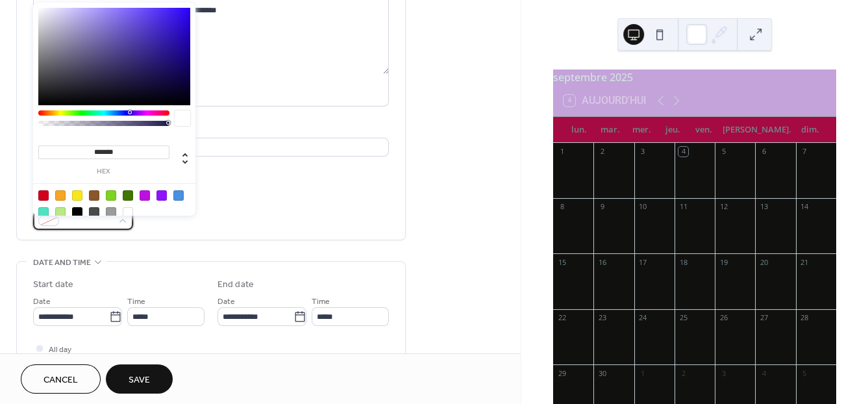  What do you see at coordinates (811, 130) in the screenshot?
I see `div: dim.` at bounding box center [811, 130].